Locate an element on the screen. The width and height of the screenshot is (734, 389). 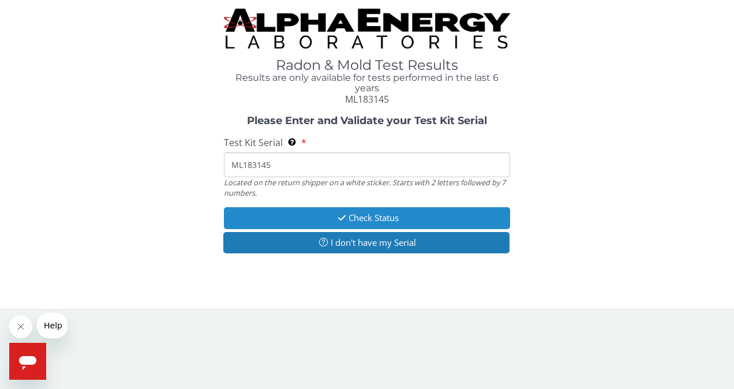
button: I don't have my Serial is located at coordinates (366, 242).